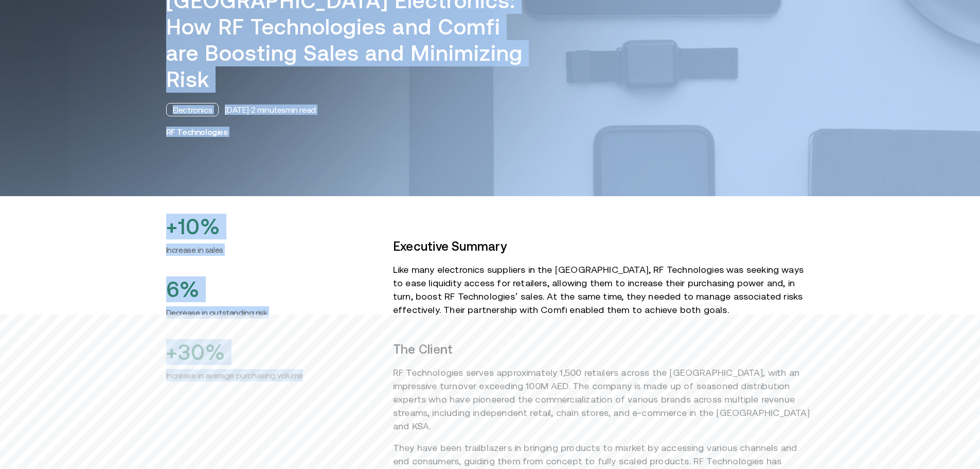 The width and height of the screenshot is (980, 469). What do you see at coordinates (271, 250) in the screenshot?
I see `h6: Increase in sales` at bounding box center [271, 250].